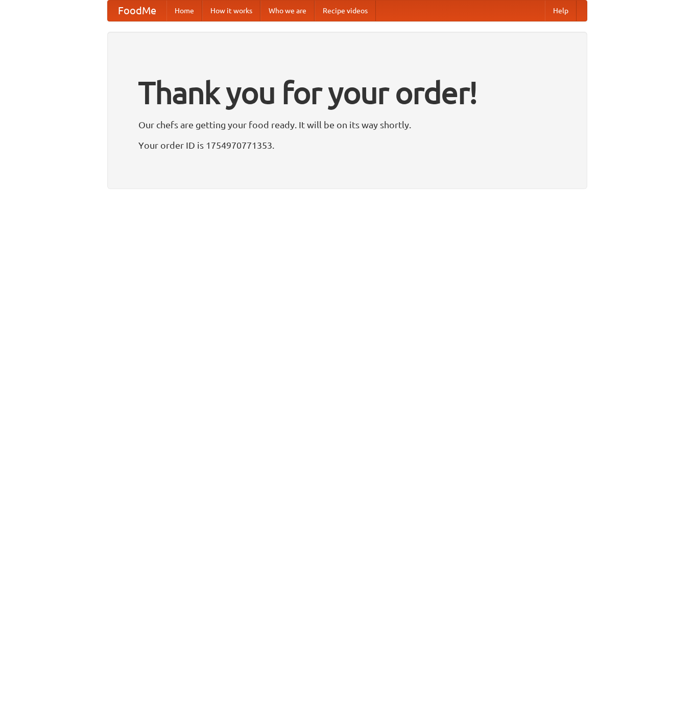  Describe the element at coordinates (345, 11) in the screenshot. I see `a: Recipe videos` at that location.